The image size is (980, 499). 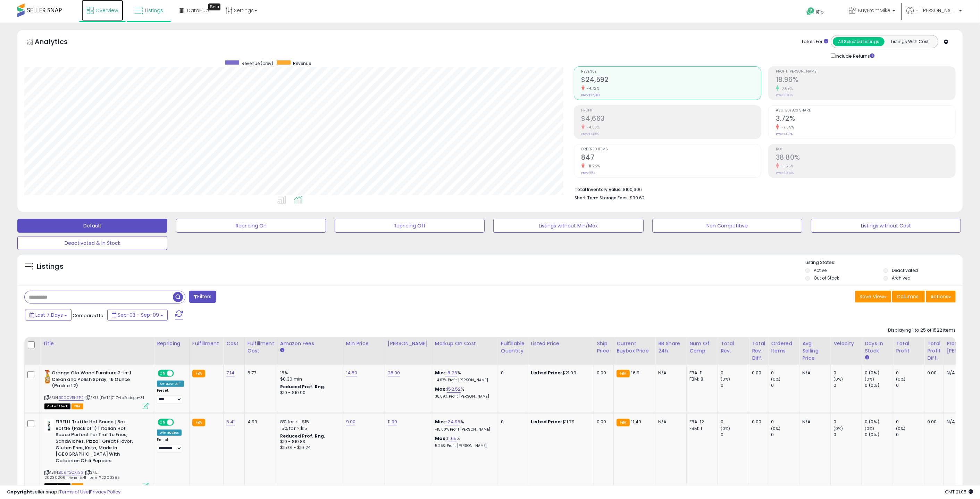 What do you see at coordinates (49, 314) in the screenshot?
I see `span: Last 7 Days` at bounding box center [49, 314].